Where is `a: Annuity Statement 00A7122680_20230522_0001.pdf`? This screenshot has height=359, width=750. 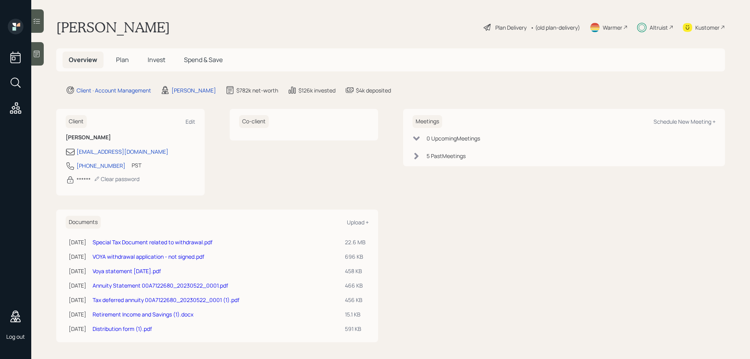 a: Annuity Statement 00A7122680_20230522_0001.pdf is located at coordinates (160, 286).